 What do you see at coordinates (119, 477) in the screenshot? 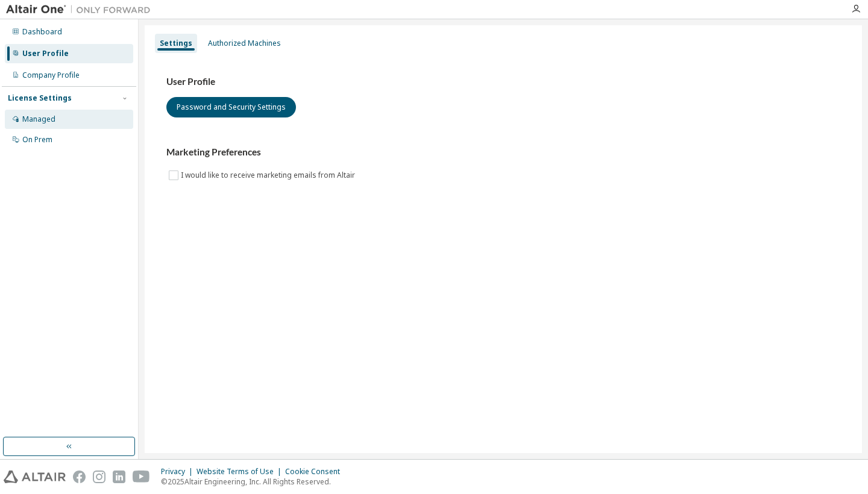
I see `img: linkedin.svg` at bounding box center [119, 477].